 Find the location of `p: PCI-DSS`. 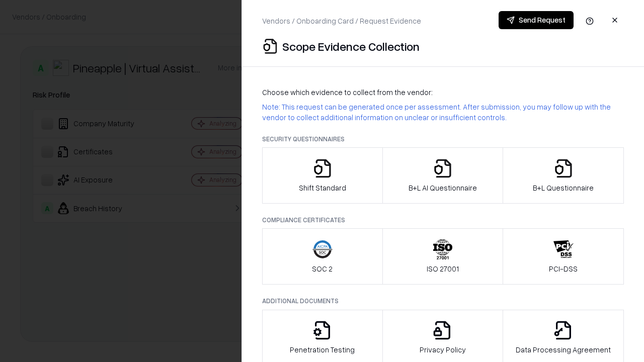

p: PCI-DSS is located at coordinates (563, 269).